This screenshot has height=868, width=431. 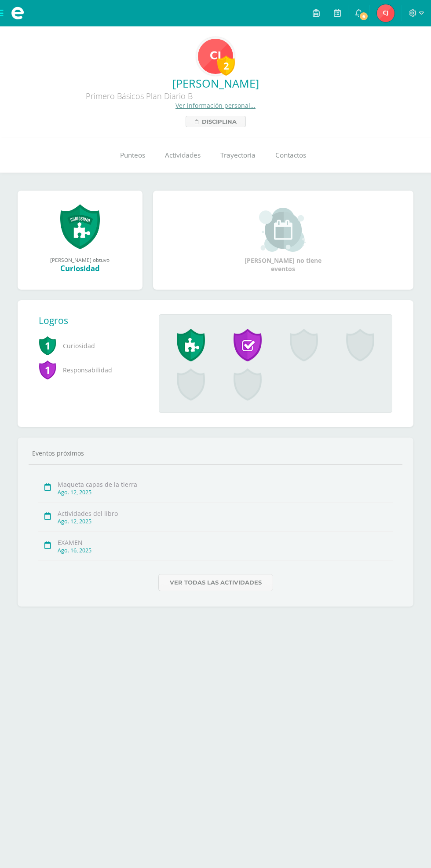 What do you see at coordinates (364, 16) in the screenshot?
I see `span: 6` at bounding box center [364, 16].